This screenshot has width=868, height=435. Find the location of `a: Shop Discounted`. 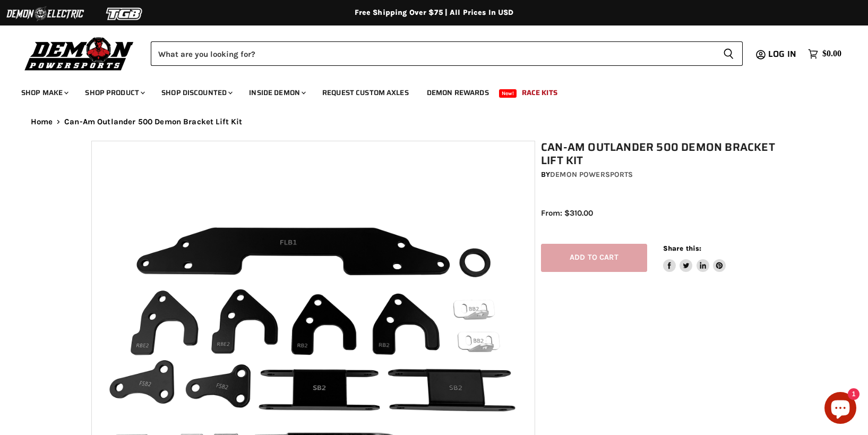

a: Shop Discounted is located at coordinates (196, 92).